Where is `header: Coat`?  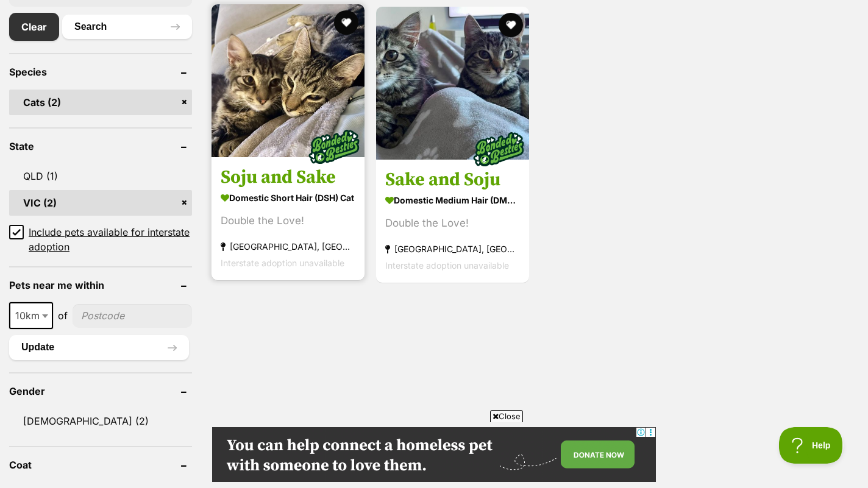 header: Coat is located at coordinates (101, 465).